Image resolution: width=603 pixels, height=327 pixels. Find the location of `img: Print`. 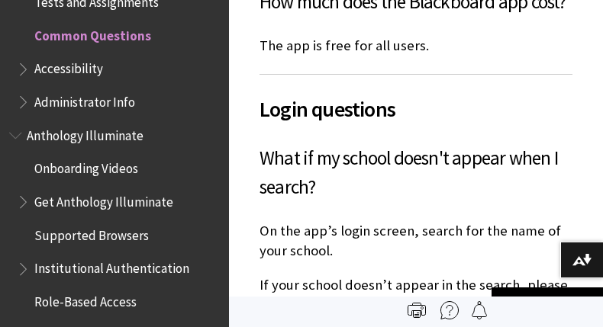

img: Print is located at coordinates (416, 310).